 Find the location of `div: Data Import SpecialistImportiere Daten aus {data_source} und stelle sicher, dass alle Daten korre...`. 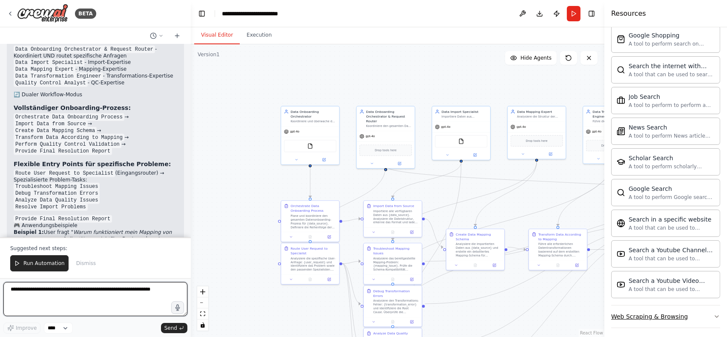

div: Data Import SpecialistImportiere Daten aus {data_source} und stelle sicher, dass alle Daten korre... is located at coordinates (461, 133).